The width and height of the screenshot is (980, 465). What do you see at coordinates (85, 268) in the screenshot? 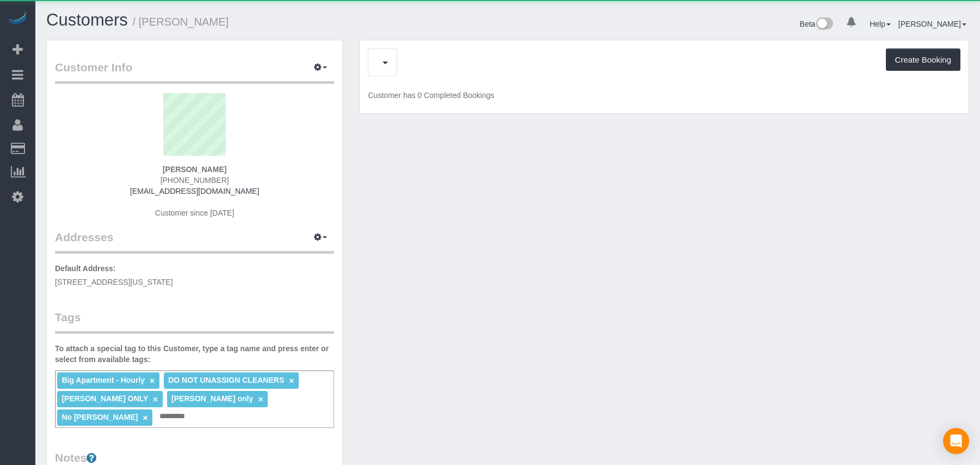
I see `label: Default Address:` at bounding box center [85, 268].